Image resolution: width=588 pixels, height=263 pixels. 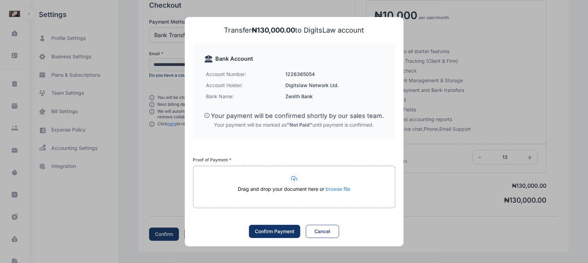 What do you see at coordinates (275, 231) in the screenshot?
I see `div: Confirm Payment` at bounding box center [275, 231].